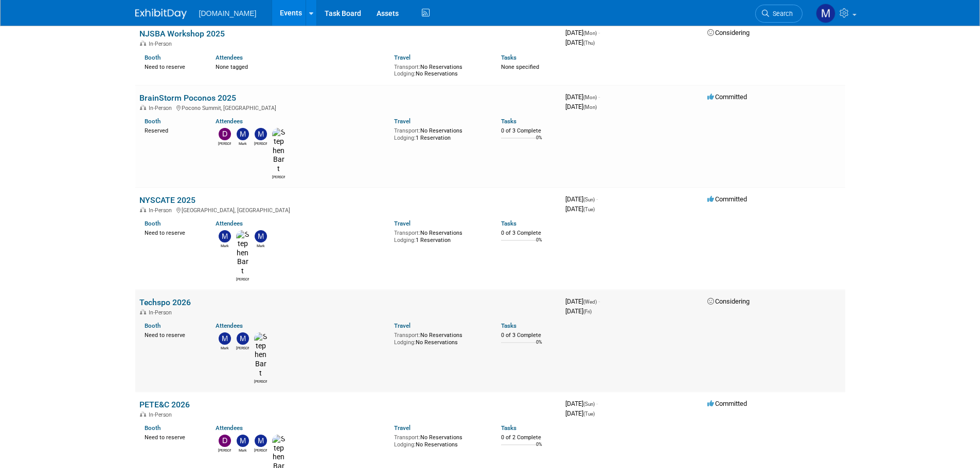  Describe the element at coordinates (242, 348) in the screenshot. I see `div: Matthew Levin` at that location.